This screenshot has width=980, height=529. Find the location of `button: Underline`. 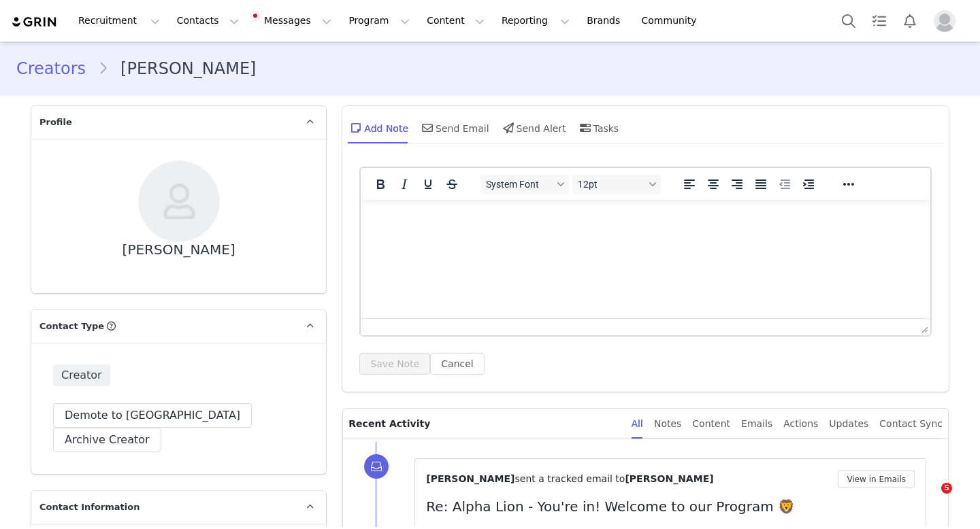

button: Underline is located at coordinates (428, 185).